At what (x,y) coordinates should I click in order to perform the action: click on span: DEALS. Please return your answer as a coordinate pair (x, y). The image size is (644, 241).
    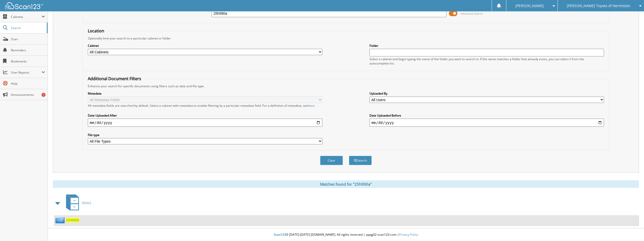
    Looking at the image, I should click on (86, 203).